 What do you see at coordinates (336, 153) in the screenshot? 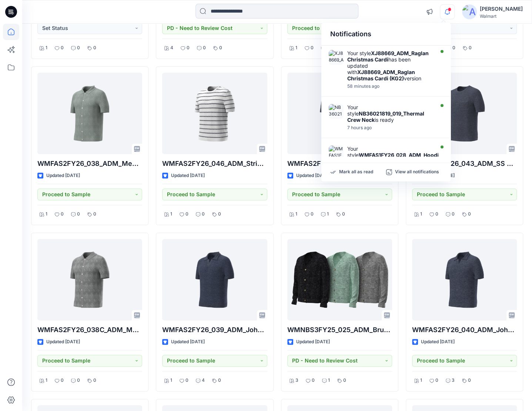
I see `img: WMFAS1FY26_028_REV1_ADM_Hoodie Sweater copy 3` at bounding box center [336, 153].